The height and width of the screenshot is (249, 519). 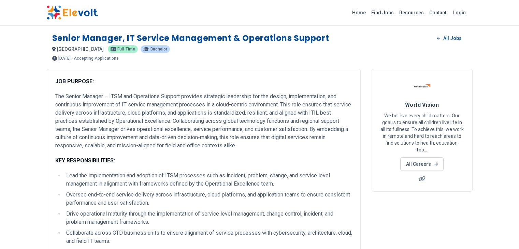 What do you see at coordinates (422, 105) in the screenshot?
I see `span: World Vision` at bounding box center [422, 105].